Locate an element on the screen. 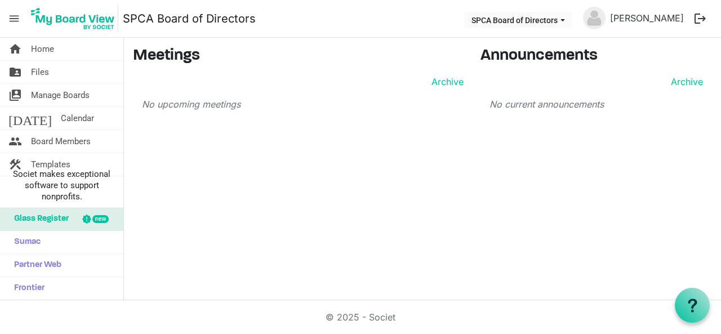  span: people is located at coordinates (15, 141).